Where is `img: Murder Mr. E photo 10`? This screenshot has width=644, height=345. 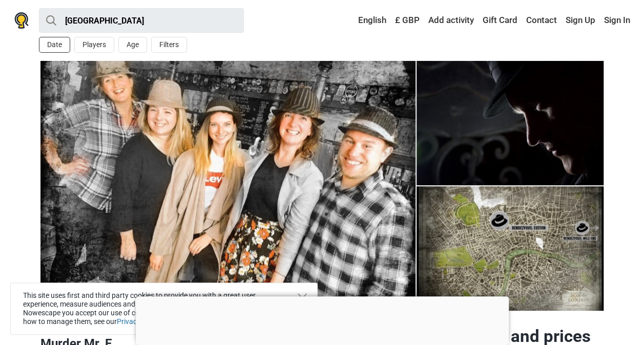
img: Murder Mr. E photo 10 is located at coordinates (228, 186).